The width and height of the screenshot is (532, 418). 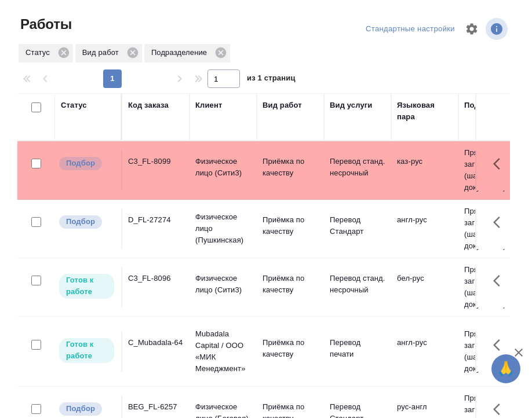 What do you see at coordinates (223, 352) in the screenshot?
I see `p: Mubadala Capital / ООО «МИК Менеджмент»` at bounding box center [223, 352].